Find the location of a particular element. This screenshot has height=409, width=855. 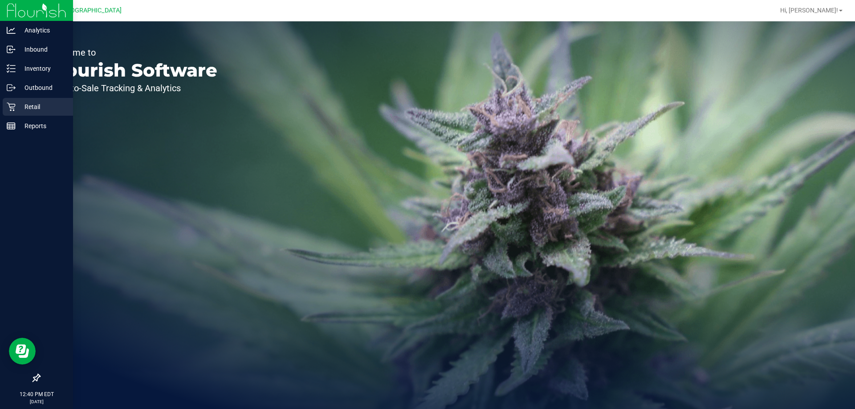

p: Inventory is located at coordinates (42, 69).